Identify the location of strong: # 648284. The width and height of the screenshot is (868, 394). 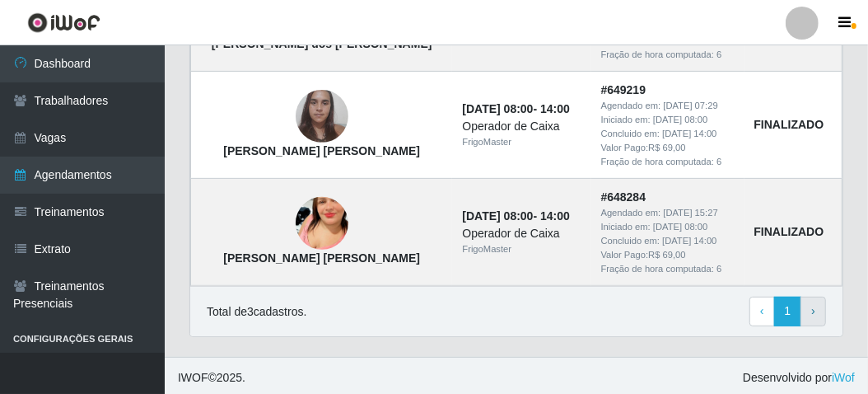
(623, 197).